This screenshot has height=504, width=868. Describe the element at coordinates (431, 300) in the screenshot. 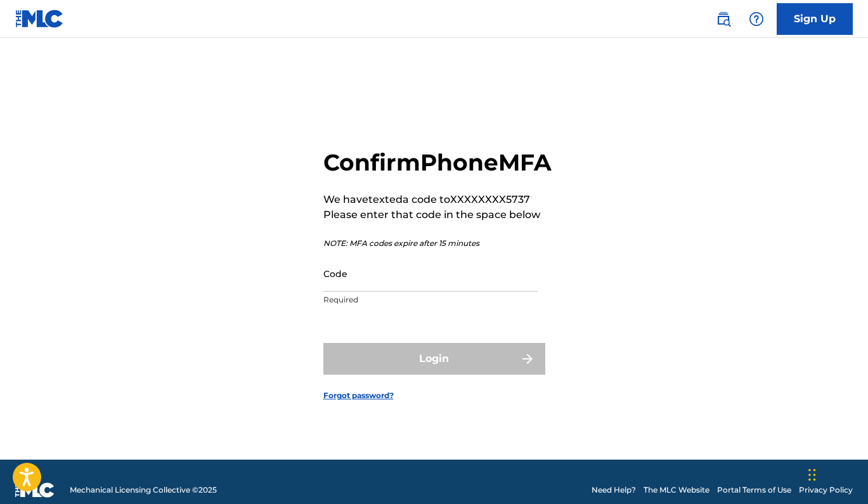

I see `p: Required` at that location.